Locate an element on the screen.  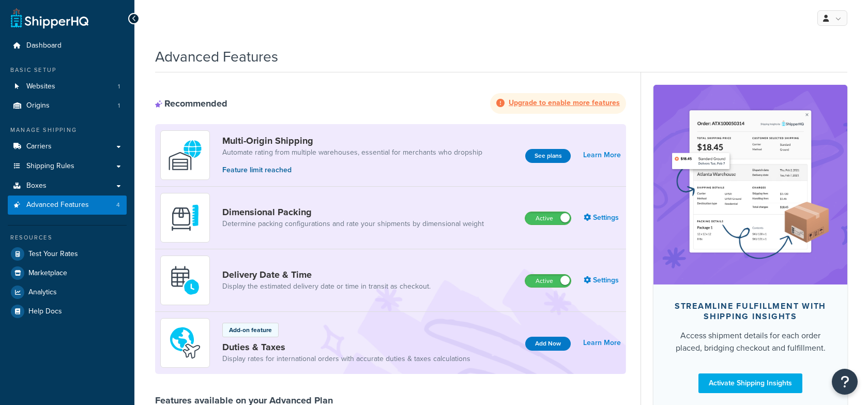
a: Analytics is located at coordinates (67, 292).